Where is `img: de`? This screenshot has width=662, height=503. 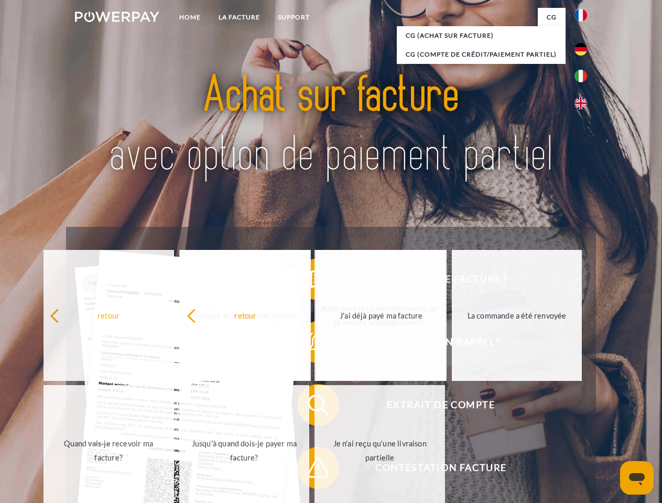 img: de is located at coordinates (581, 49).